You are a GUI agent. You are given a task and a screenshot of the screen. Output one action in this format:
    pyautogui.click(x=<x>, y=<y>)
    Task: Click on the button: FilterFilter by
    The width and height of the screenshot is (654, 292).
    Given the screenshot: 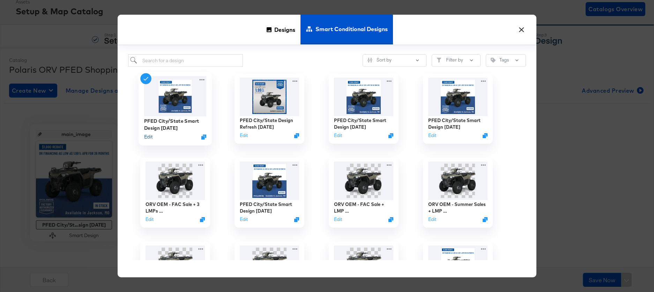 What is the action you would take?
    pyautogui.click(x=456, y=60)
    